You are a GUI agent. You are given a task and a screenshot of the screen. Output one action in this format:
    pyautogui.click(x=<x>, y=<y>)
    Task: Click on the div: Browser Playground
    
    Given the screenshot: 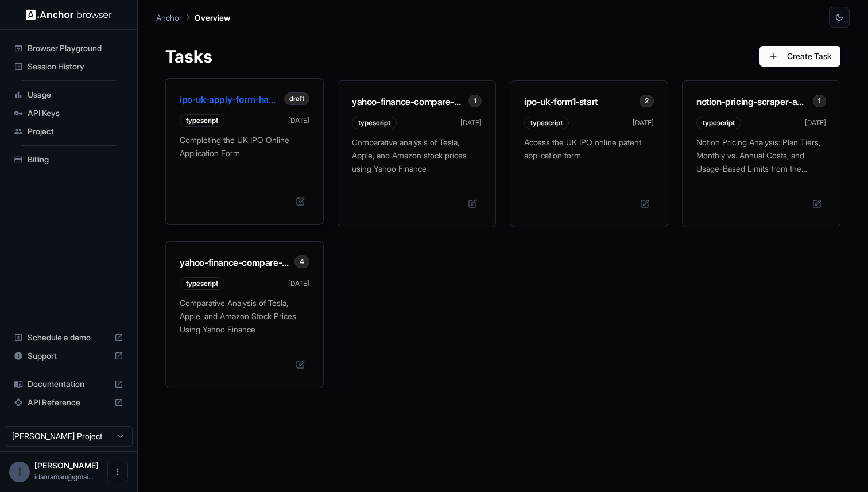 What is the action you would take?
    pyautogui.click(x=68, y=48)
    